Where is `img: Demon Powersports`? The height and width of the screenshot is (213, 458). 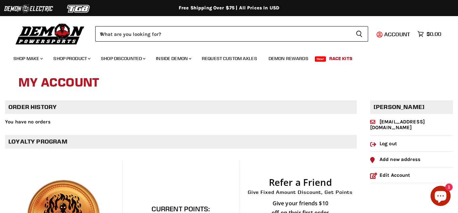
img: Demon Powersports is located at coordinates (50, 34).